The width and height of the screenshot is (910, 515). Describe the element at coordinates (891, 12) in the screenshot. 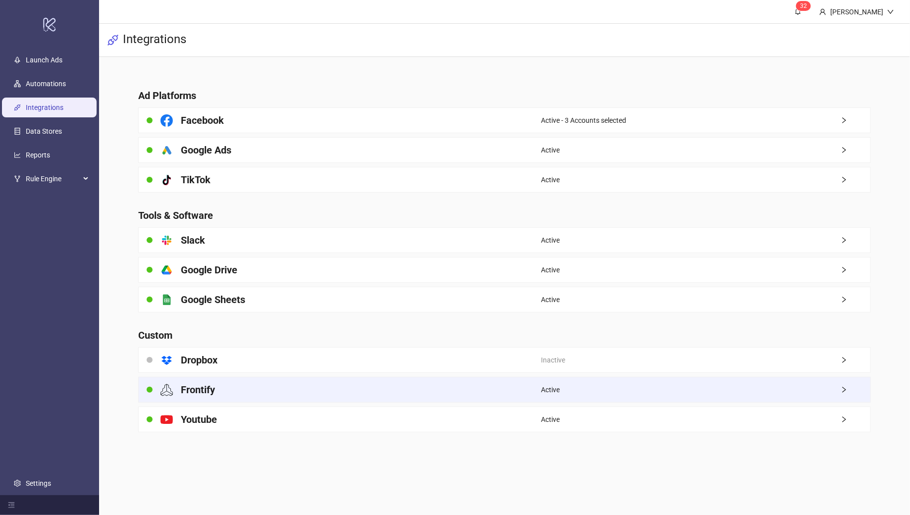

I see `span: down` at that location.